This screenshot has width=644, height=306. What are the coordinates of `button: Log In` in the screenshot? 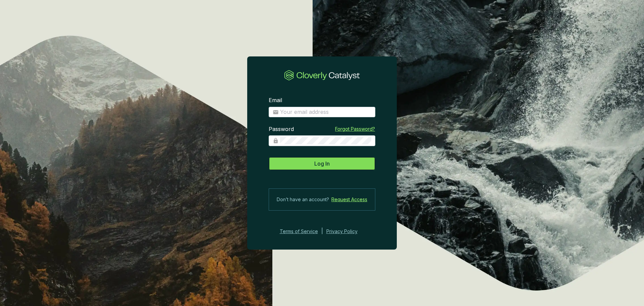 It's located at (322, 164).